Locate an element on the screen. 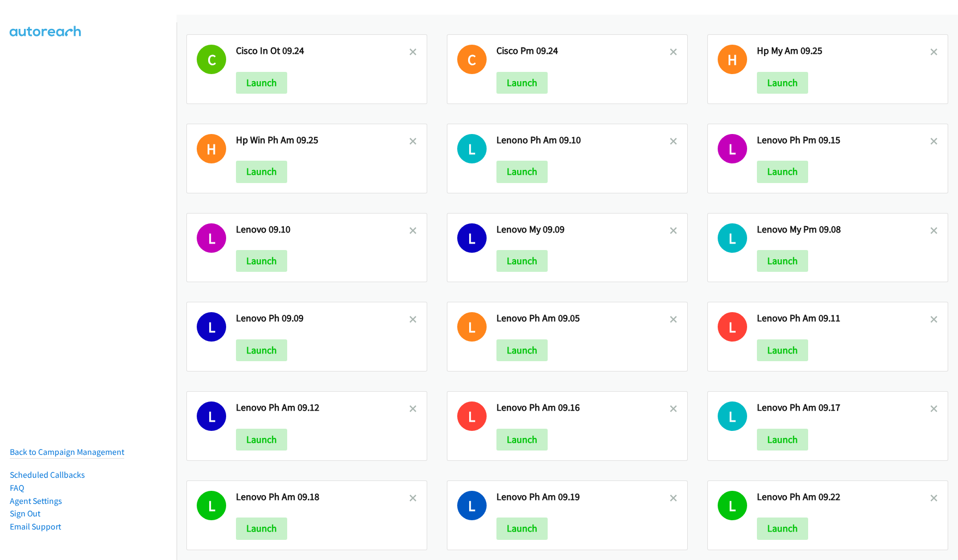 Image resolution: width=958 pixels, height=560 pixels. a: Sign Out is located at coordinates (25, 513).